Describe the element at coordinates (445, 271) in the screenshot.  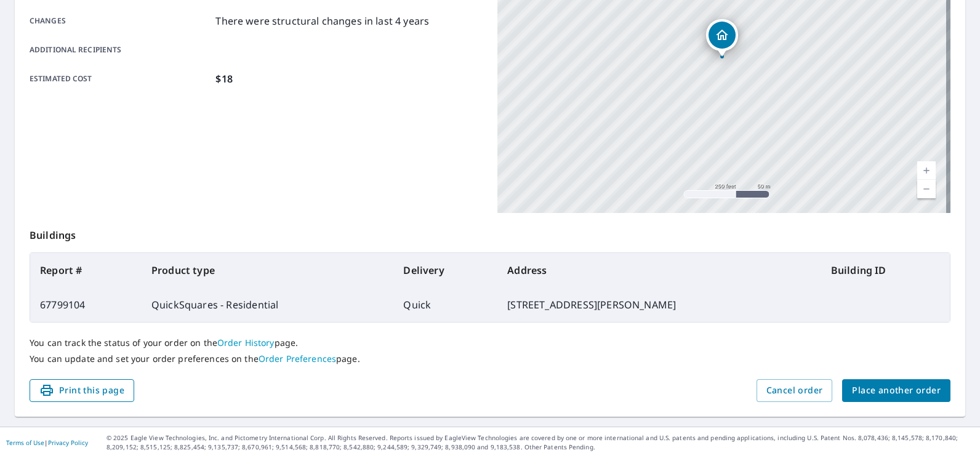
I see `th: Delivery` at that location.